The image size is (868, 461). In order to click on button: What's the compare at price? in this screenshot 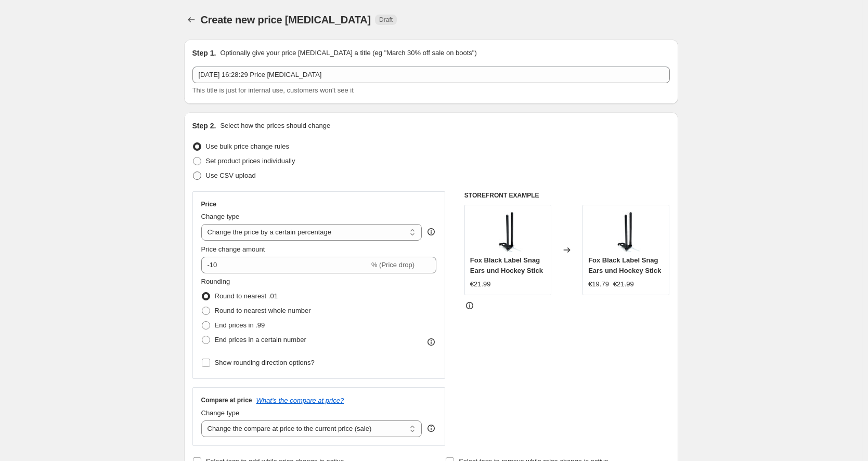, I will do `click(300, 400)`.